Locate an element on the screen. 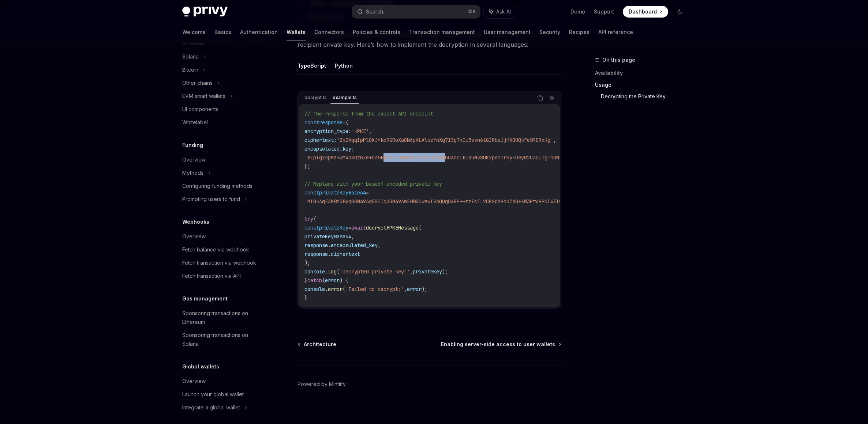 This screenshot has height=424, width=868. div: EVM smart wallets is located at coordinates (204, 96).